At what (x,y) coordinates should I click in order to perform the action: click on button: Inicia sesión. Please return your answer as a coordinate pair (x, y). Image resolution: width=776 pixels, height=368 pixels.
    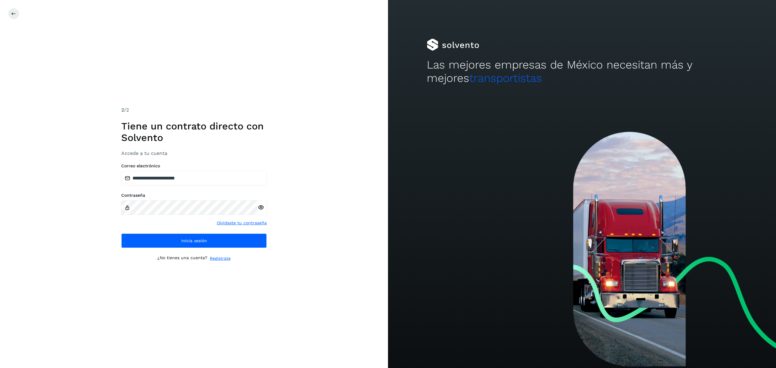
    Looking at the image, I should click on (194, 241).